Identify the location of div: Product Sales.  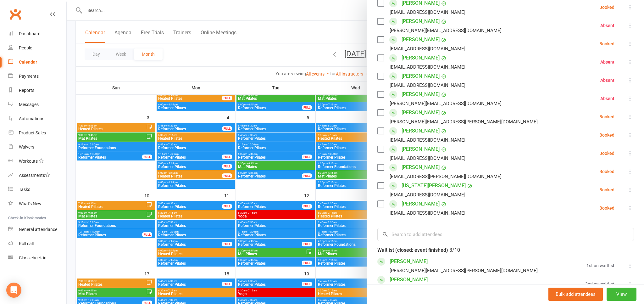
(32, 133).